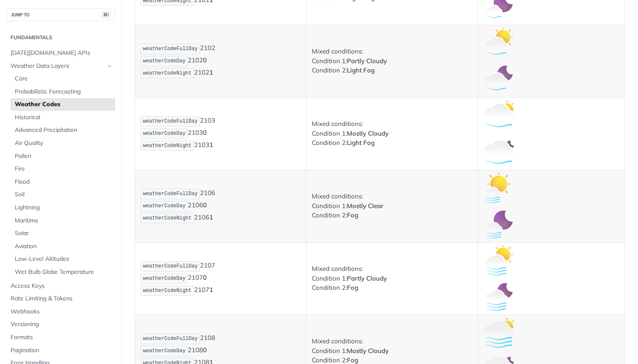 This screenshot has height=364, width=638. Describe the element at coordinates (63, 233) in the screenshot. I see `span: Solar` at that location.